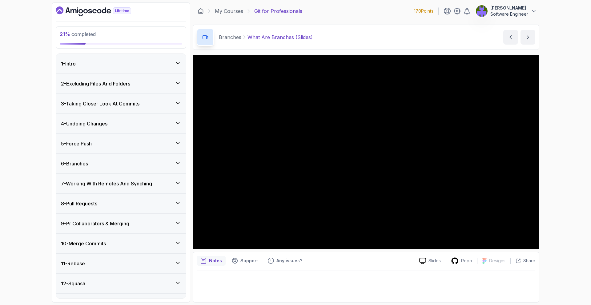  What do you see at coordinates (435, 261) in the screenshot?
I see `p: Slides` at bounding box center [435, 261].